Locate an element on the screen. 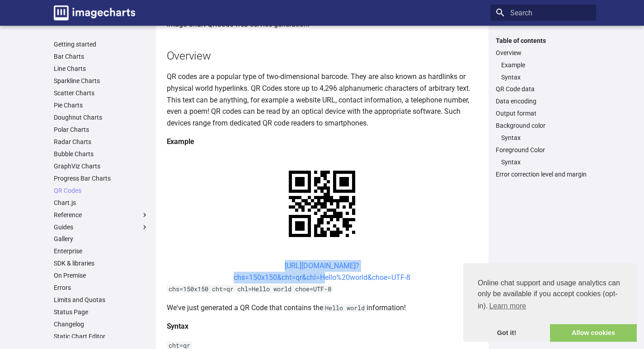 The height and width of the screenshot is (349, 644). input: Search is located at coordinates (543, 13).